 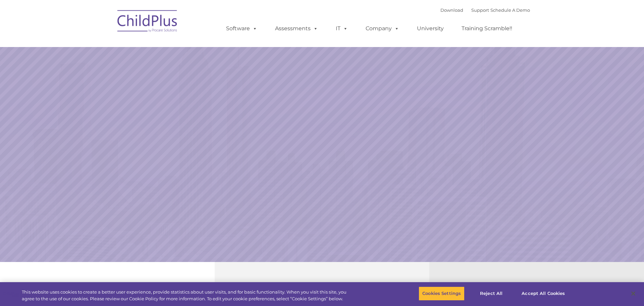 What do you see at coordinates (242, 29) in the screenshot?
I see `a: Software` at bounding box center [242, 29].